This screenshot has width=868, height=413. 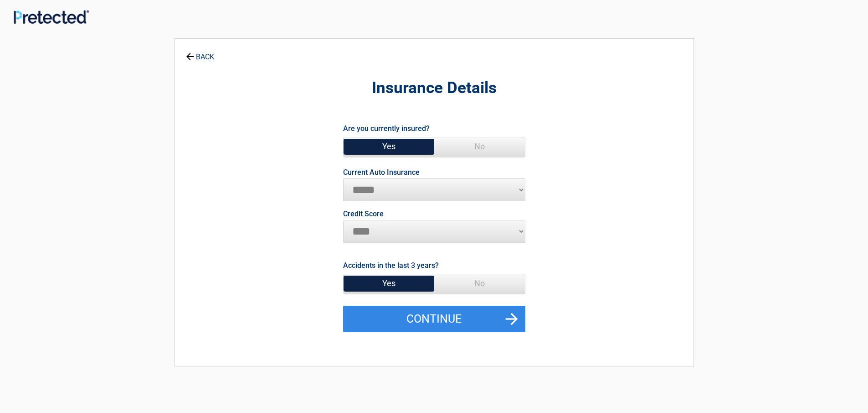 I want to click on label: Accidents in the last 3 years?, so click(x=390, y=265).